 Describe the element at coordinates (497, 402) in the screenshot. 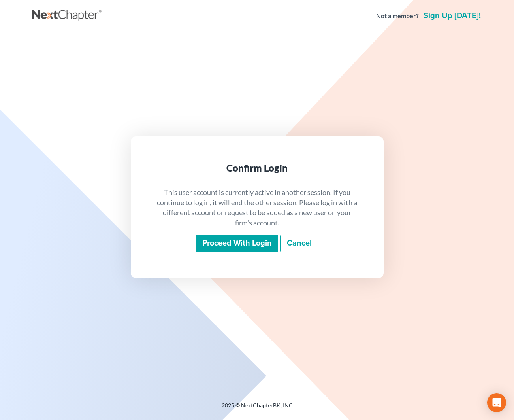

I see `div: Open Intercom Messenger` at that location.